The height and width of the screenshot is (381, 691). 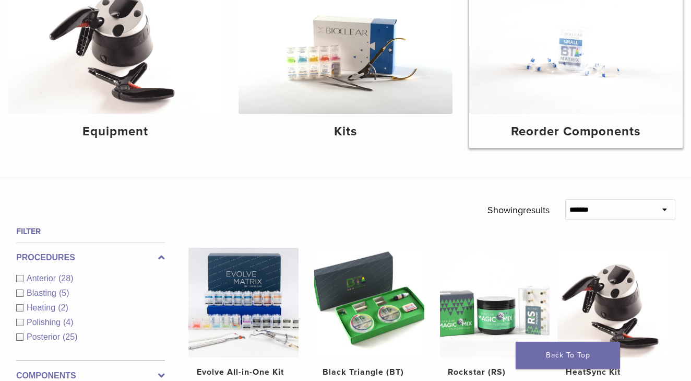 What do you see at coordinates (44, 336) in the screenshot?
I see `span: Posterior` at bounding box center [44, 336].